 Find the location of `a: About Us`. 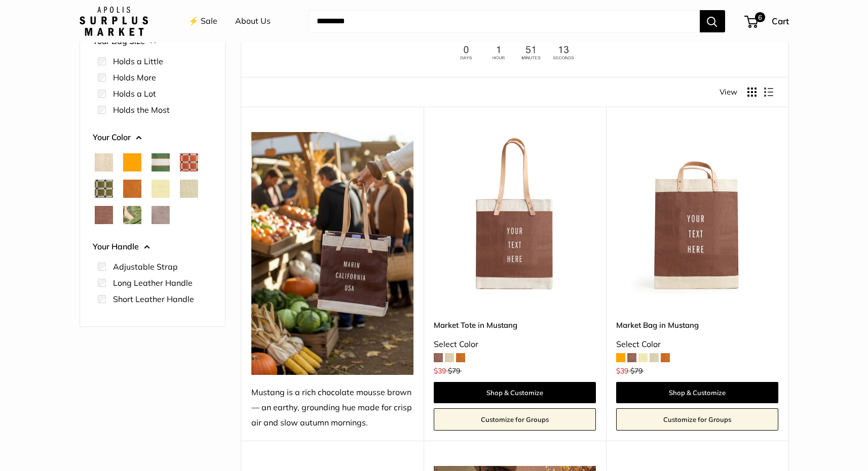

a: About Us is located at coordinates (253, 21).